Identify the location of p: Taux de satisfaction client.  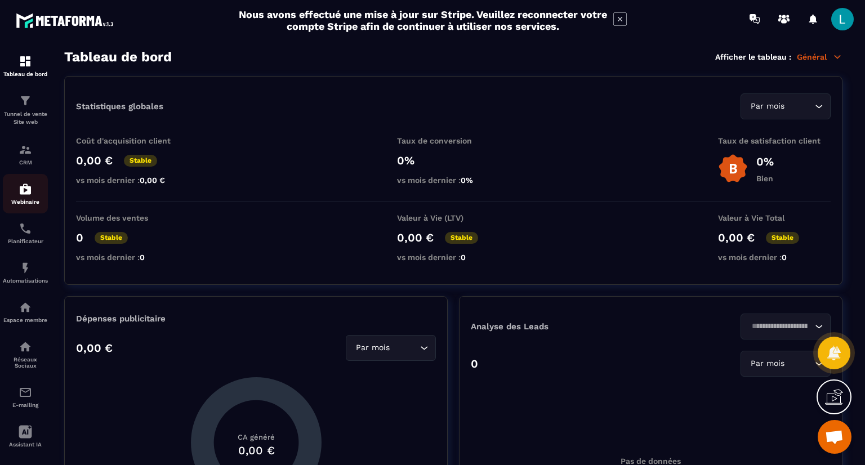
(774, 141).